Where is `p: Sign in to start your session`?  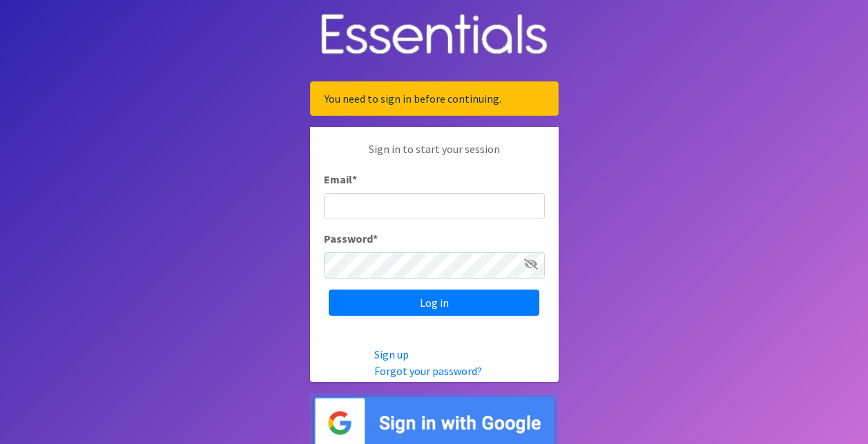 p: Sign in to start your session is located at coordinates (434, 156).